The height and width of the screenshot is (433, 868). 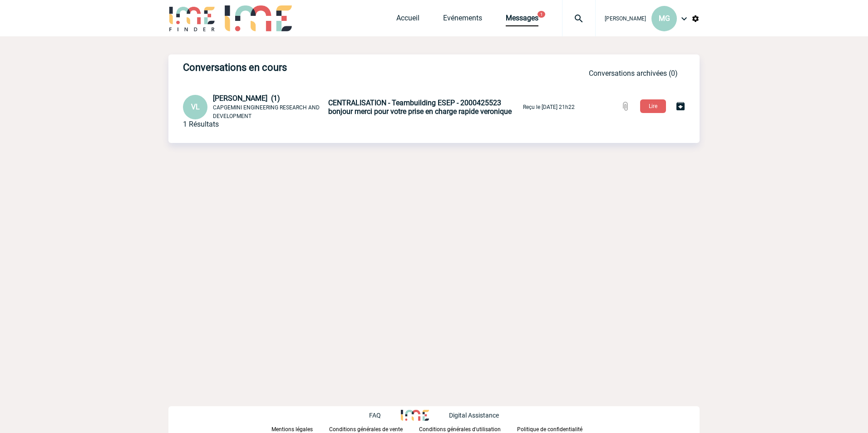 I want to click on span: CAPGEMINI ENGINEERING RESEARCH AND DEVELOPMENT, so click(x=266, y=112).